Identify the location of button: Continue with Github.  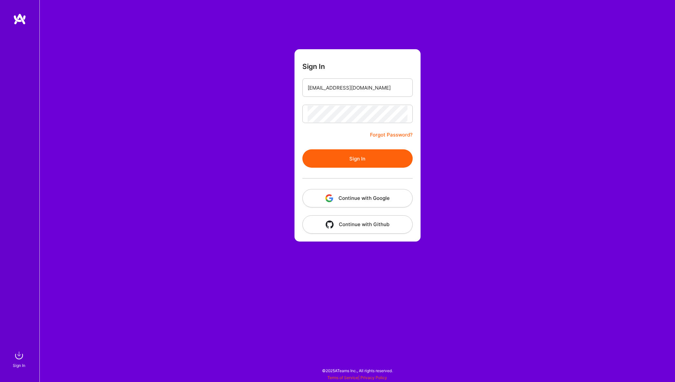
(358, 225).